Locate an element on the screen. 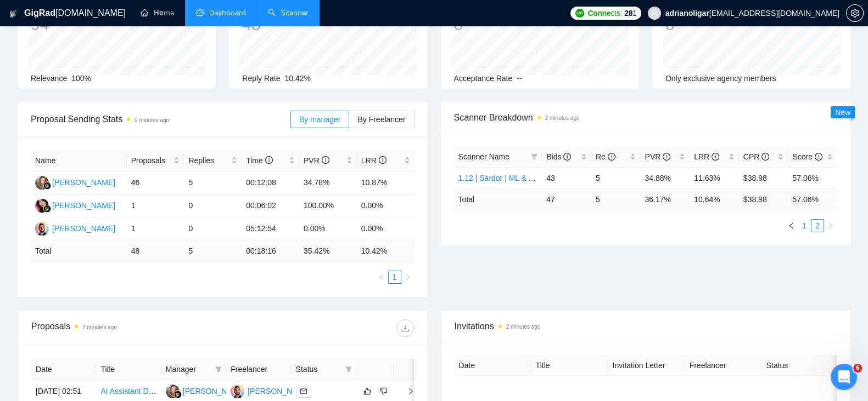 The height and width of the screenshot is (401, 868). span: Score is located at coordinates (807, 157).